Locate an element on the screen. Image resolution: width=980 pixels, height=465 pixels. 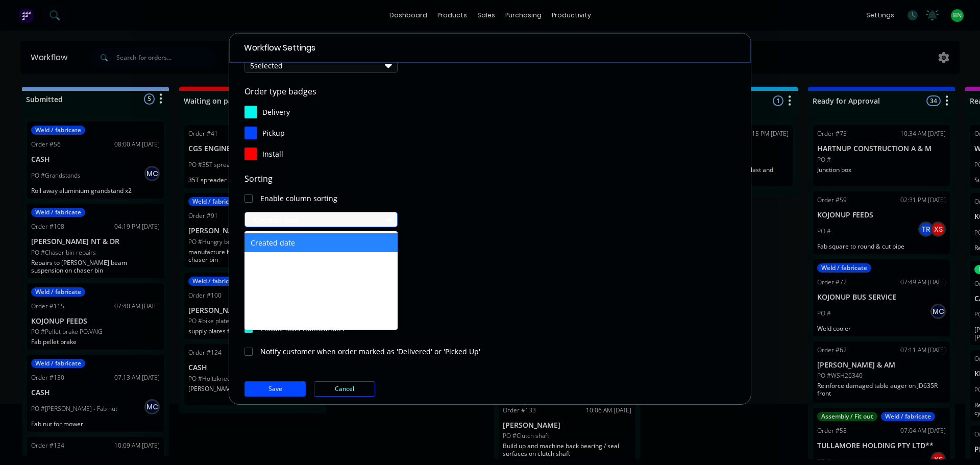
span: delivery is located at coordinates (276, 111).